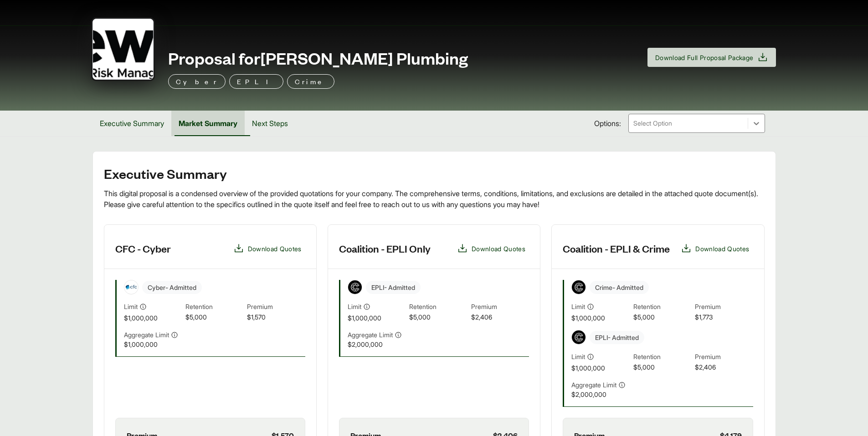  Describe the element at coordinates (208, 123) in the screenshot. I see `button: Market Summary` at that location.